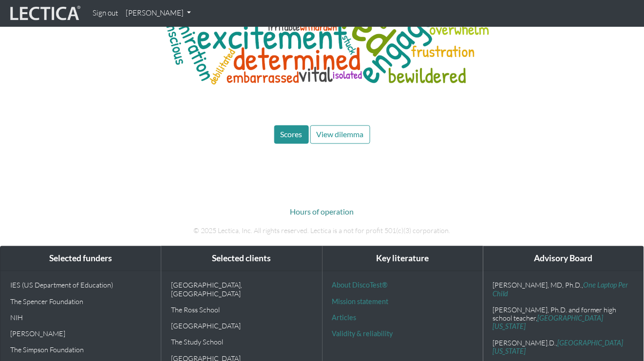 The width and height of the screenshot is (644, 361). Describe the element at coordinates (105, 13) in the screenshot. I see `a: Sign out` at that location.